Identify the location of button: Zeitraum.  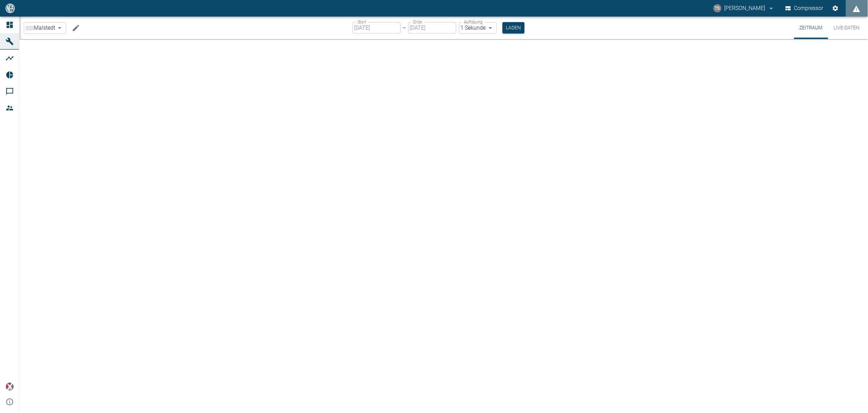
(811, 28).